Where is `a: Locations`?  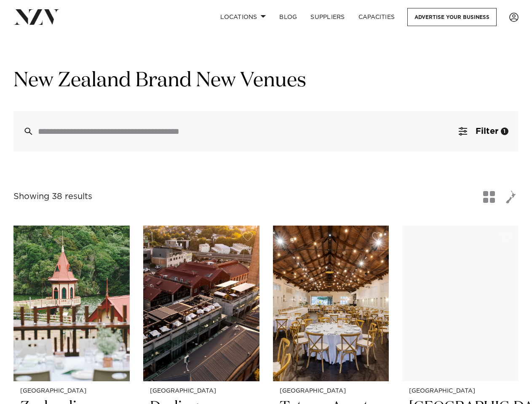
a: Locations is located at coordinates (243, 17).